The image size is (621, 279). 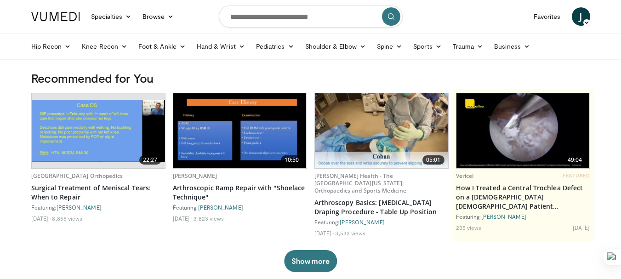 What do you see at coordinates (240, 131) in the screenshot?
I see `img: 37e67030-ce23-4c31-9344-e75ee6bbfd8f.620x360_q85_upscale.jpg` at bounding box center [240, 131].